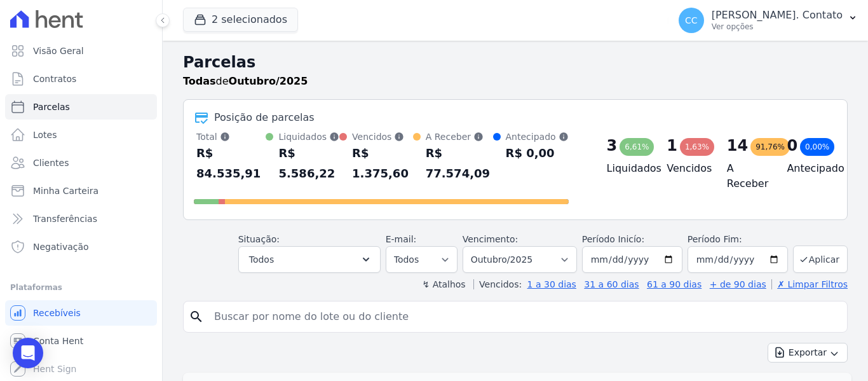 The height and width of the screenshot is (381, 868). I want to click on div: 14, so click(737, 146).